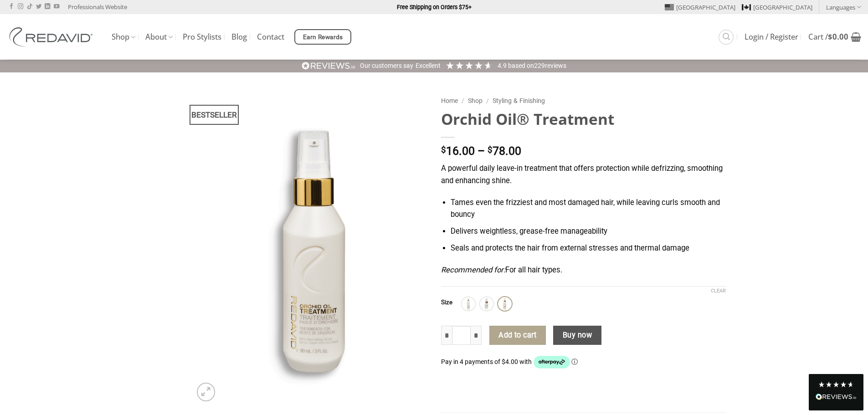 The image size is (868, 415). I want to click on div: 4.8 Stars, so click(836, 384).